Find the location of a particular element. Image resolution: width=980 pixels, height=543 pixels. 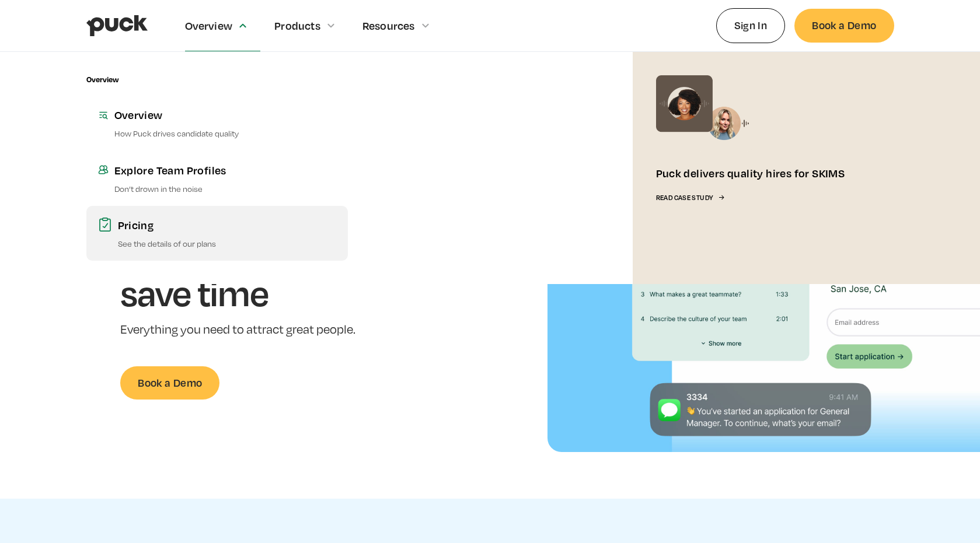

p: Don’t drown in the noise is located at coordinates (225, 189).